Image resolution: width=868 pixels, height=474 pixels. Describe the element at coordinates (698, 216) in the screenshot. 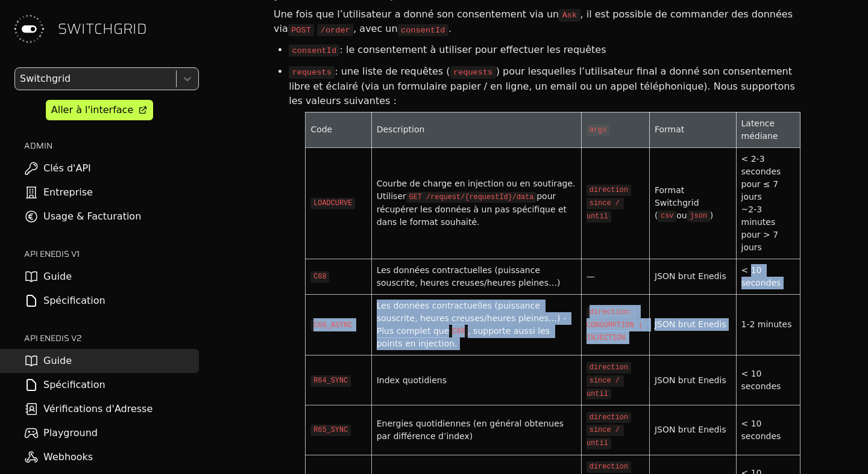

I see `code: json` at that location.